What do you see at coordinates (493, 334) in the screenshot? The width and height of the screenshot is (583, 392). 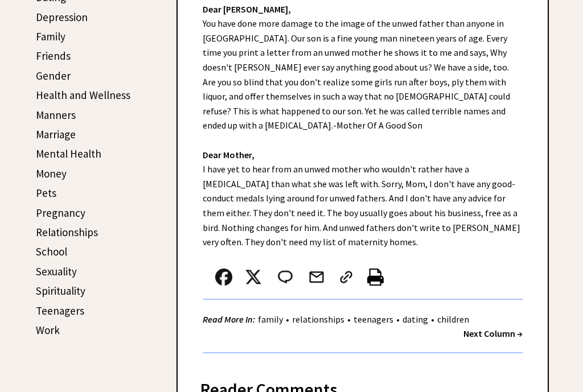 I see `a: Next Column →` at bounding box center [493, 334].